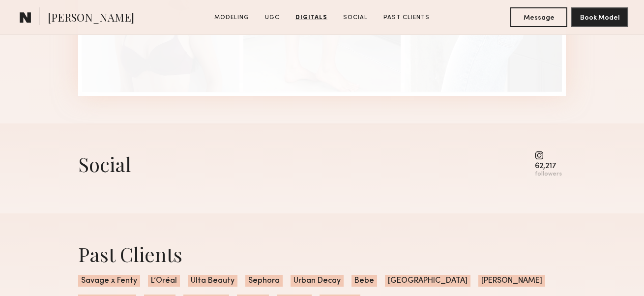 The image size is (644, 296). I want to click on span: Savage x Fenty, so click(109, 281).